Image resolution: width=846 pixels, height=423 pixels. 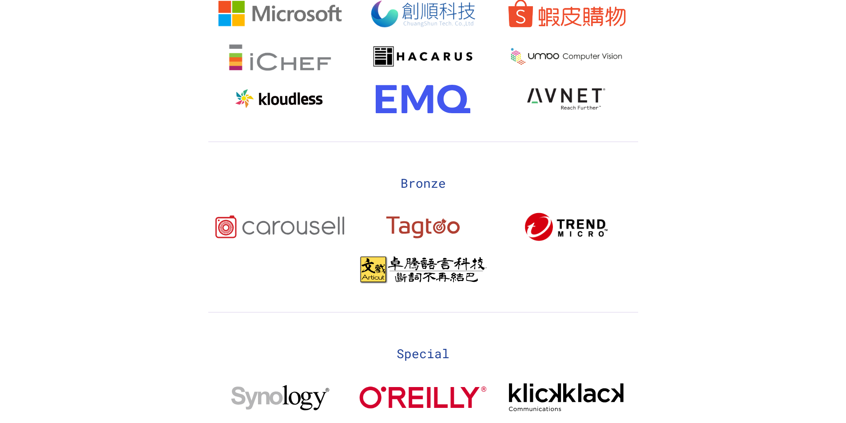 What do you see at coordinates (423, 270) in the screenshot?
I see `img: 卓騰語言科技` at bounding box center [423, 270].